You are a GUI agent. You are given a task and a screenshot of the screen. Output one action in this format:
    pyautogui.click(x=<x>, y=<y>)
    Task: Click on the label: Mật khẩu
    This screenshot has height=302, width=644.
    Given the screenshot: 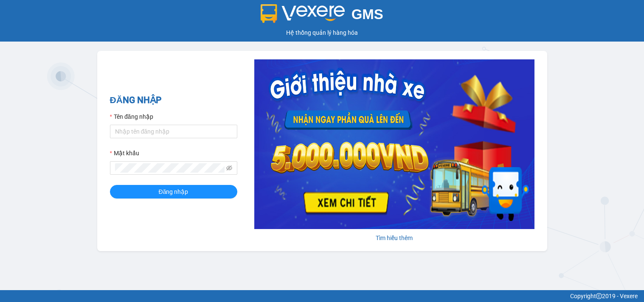 What is the action you would take?
    pyautogui.click(x=124, y=153)
    